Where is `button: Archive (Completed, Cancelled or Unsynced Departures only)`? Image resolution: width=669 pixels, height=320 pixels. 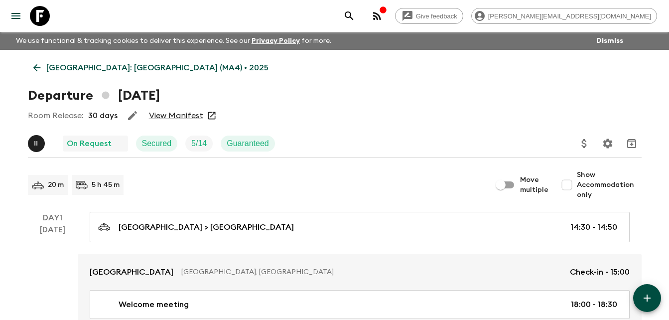
button: Archive (Completed, Cancelled or Unsynced Departures only) is located at coordinates (631, 143).